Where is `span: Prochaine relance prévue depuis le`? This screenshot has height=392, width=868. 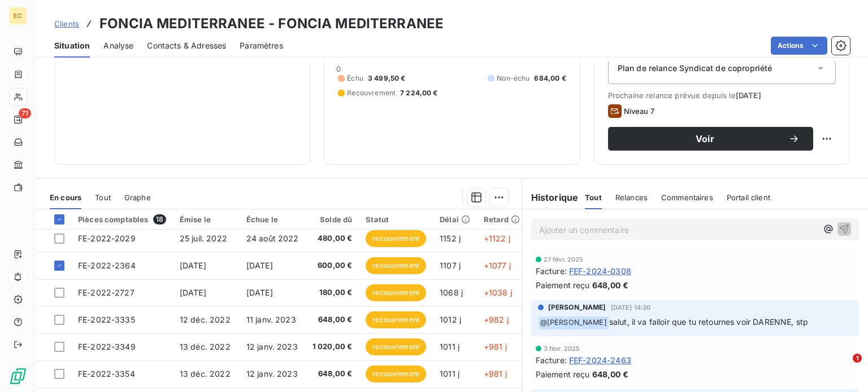
span: Prochaine relance prévue depuis le is located at coordinates (722, 96).